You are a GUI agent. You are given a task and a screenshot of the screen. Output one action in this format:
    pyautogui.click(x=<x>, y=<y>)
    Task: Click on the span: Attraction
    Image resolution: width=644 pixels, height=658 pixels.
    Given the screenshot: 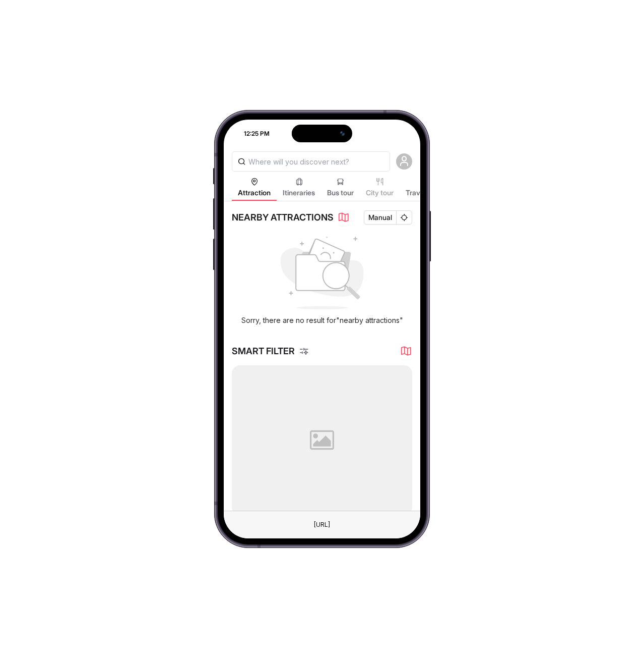 What is the action you would take?
    pyautogui.click(x=254, y=193)
    